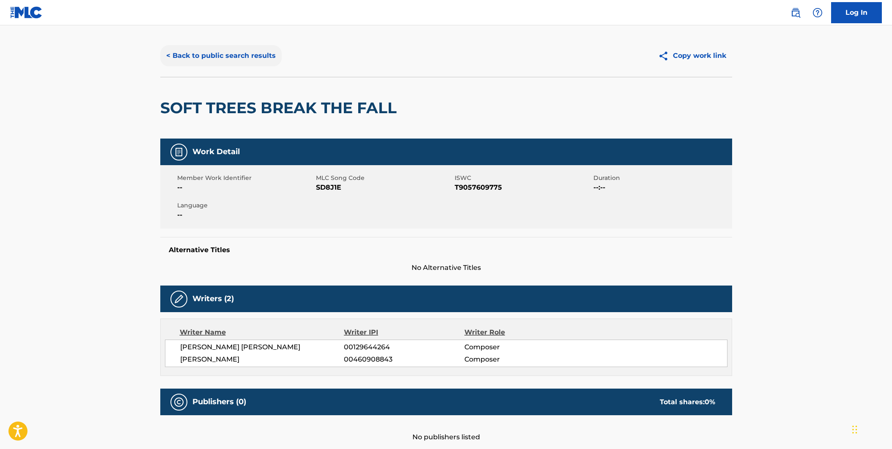 The width and height of the screenshot is (892, 449). Describe the element at coordinates (870, 429) in the screenshot. I see `div: Chat Widget` at that location.